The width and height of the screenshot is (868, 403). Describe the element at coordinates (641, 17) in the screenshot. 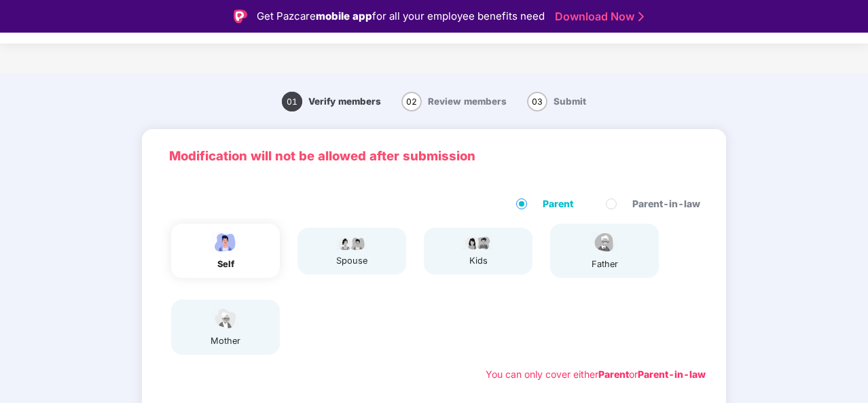

I see `img: Stroke` at that location.